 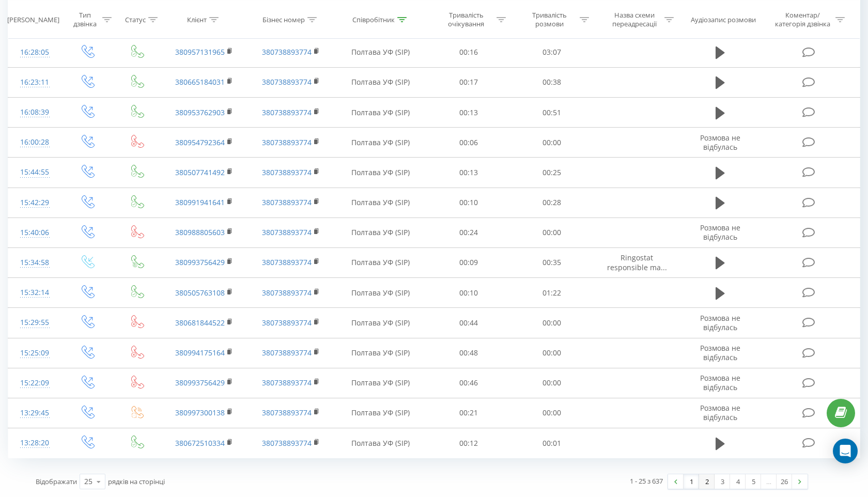 What do you see at coordinates (200, 412) in the screenshot?
I see `a: 380997300138` at bounding box center [200, 412].